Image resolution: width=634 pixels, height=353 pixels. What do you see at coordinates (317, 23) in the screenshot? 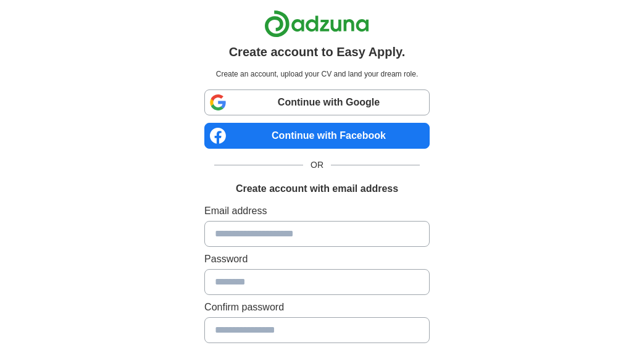
I see `img: Adzuna logo` at bounding box center [317, 23].